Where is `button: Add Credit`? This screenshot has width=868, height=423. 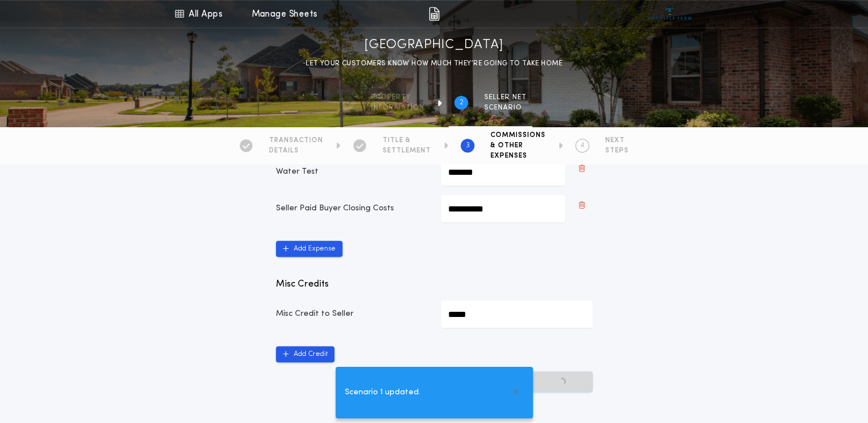
button: Add Credit is located at coordinates (305, 355).